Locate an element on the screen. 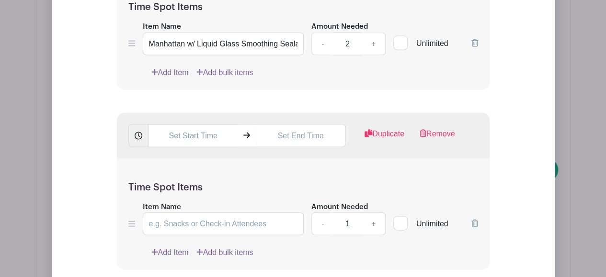 Image resolution: width=606 pixels, height=277 pixels. input: Set End Time is located at coordinates (301, 136).